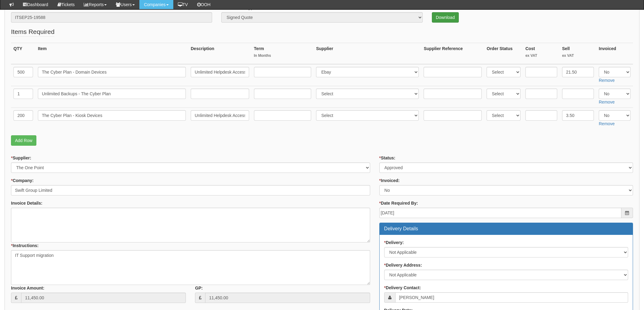  I want to click on th: Invoiced, so click(614, 54).